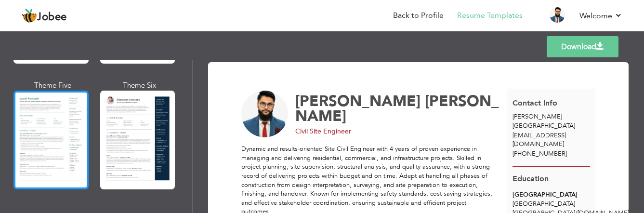 Image resolution: width=644 pixels, height=213 pixels. What do you see at coordinates (265, 114) in the screenshot?
I see `img: No image` at bounding box center [265, 114].